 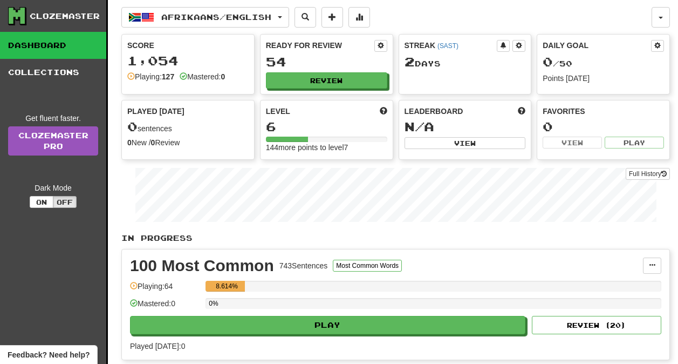 I want to click on span: N/A, so click(x=419, y=126).